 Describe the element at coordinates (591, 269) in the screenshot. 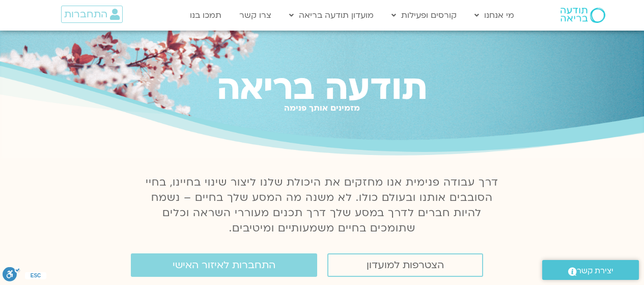

I see `a: יצירת קשר` at that location.